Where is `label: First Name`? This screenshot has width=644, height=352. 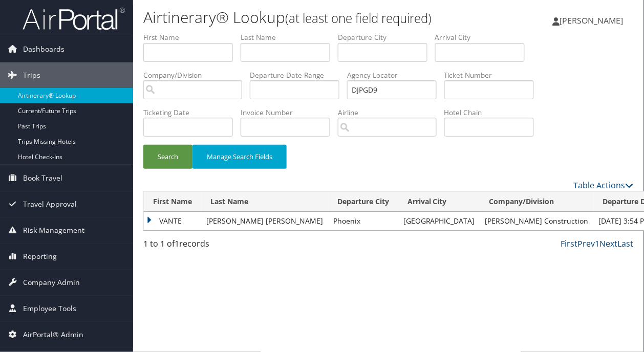 label: First Name is located at coordinates (192, 37).